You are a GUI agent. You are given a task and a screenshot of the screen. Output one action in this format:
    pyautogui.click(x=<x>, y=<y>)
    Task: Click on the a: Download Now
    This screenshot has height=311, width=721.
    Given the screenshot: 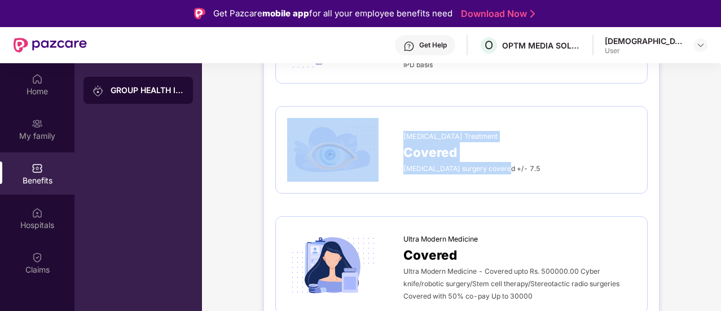 What is the action you would take?
    pyautogui.click(x=496, y=14)
    